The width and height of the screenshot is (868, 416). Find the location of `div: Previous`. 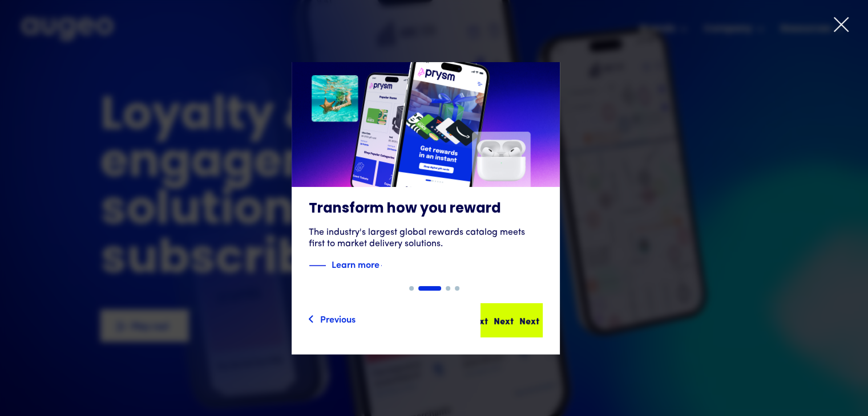

div: Previous is located at coordinates (338, 318).